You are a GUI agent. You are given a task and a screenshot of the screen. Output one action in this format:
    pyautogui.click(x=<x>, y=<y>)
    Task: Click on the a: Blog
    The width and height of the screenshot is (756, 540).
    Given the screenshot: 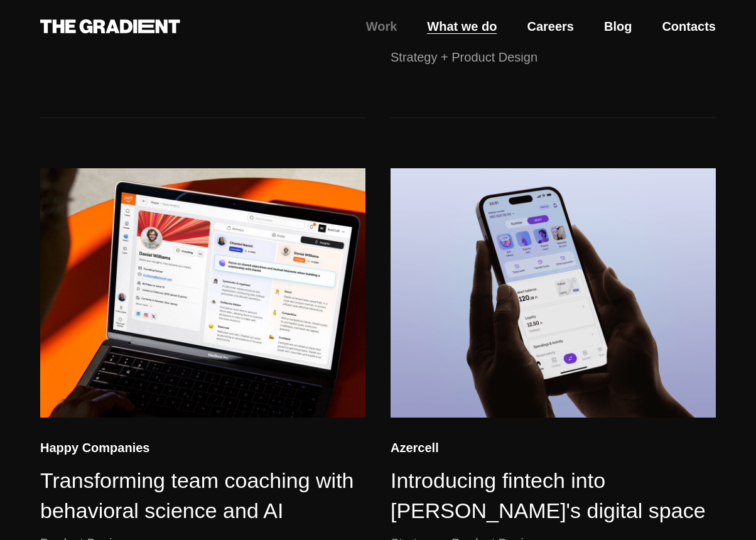 What is the action you would take?
    pyautogui.click(x=618, y=26)
    